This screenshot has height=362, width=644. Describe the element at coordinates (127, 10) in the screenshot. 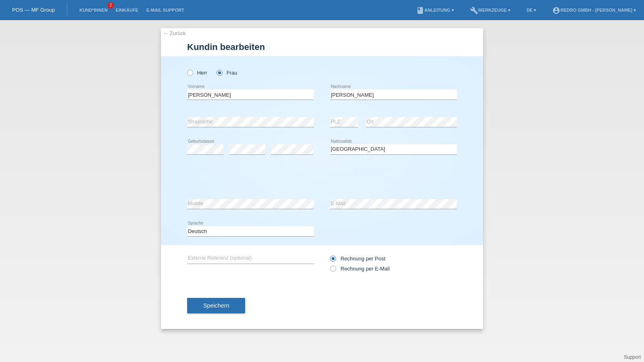

I see `a: Einkäufe` at that location.